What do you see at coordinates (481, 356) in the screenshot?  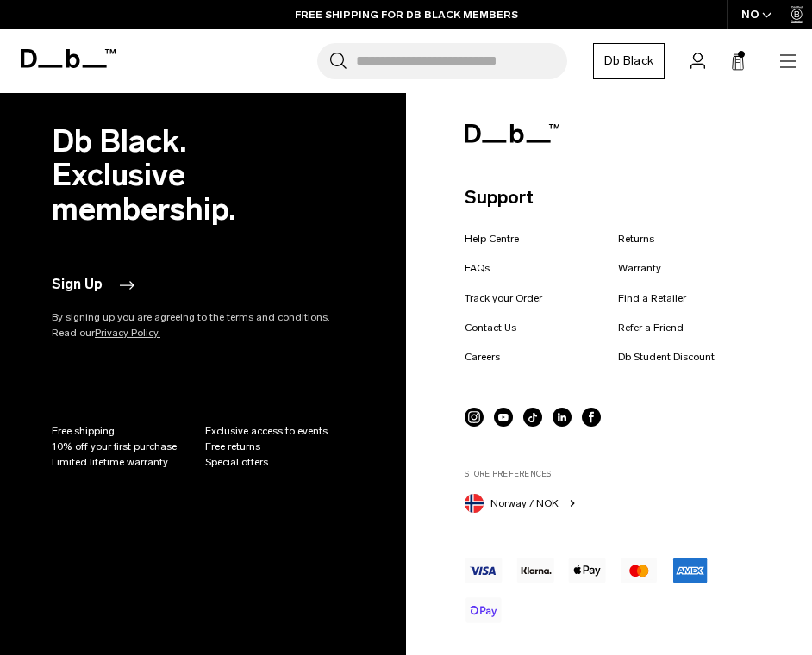 I see `a: Careers` at bounding box center [481, 356].